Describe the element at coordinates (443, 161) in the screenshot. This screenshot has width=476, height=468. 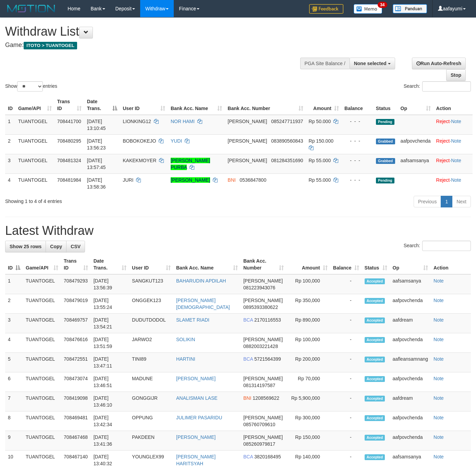
I see `a: Reject` at that location.